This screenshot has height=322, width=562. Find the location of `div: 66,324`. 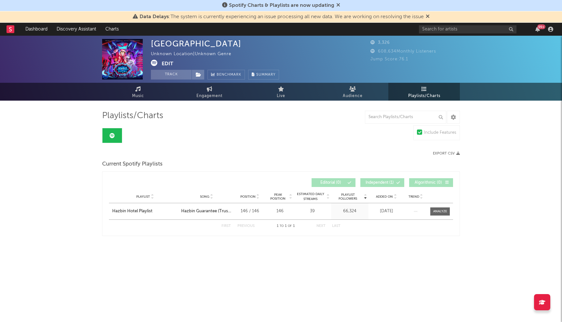

div: 66,324 is located at coordinates (349, 212).